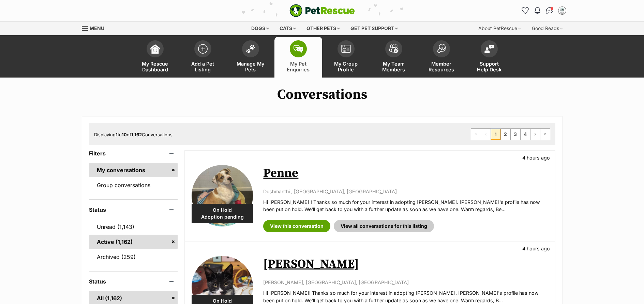  What do you see at coordinates (550, 11) in the screenshot?
I see `img: chat-41dd97257d64d25036548639549fe6c8038ab92f7586957e7f3b1b290dea8141.svg` at bounding box center [550, 11].